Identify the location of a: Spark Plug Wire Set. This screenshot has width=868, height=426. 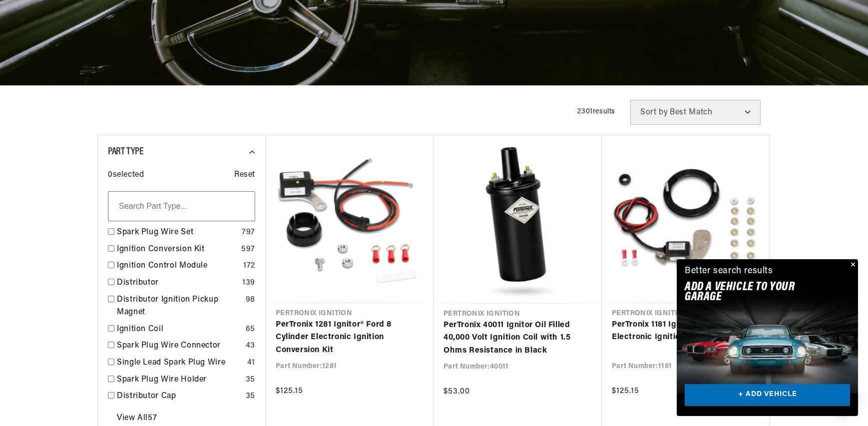
(177, 233).